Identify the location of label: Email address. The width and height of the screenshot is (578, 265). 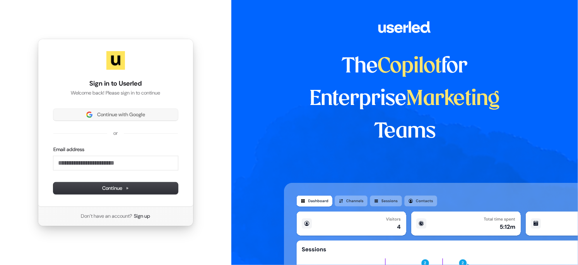
(69, 149).